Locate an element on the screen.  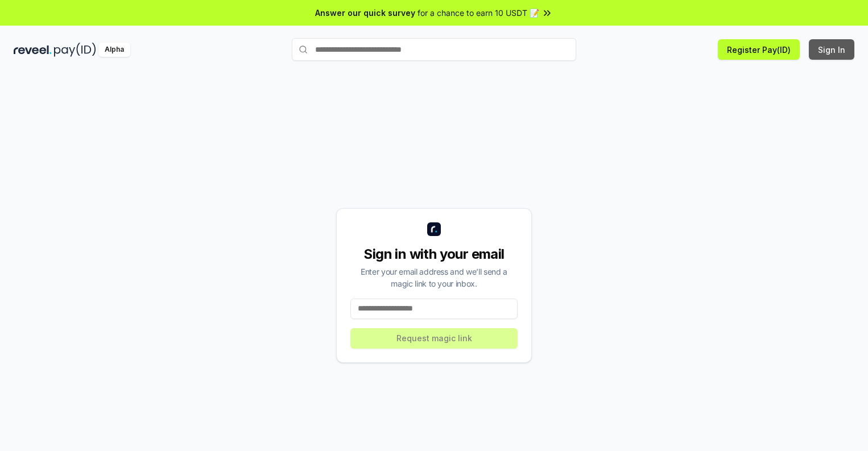
span: for a chance to earn 10 USDT 📝 is located at coordinates (479, 12).